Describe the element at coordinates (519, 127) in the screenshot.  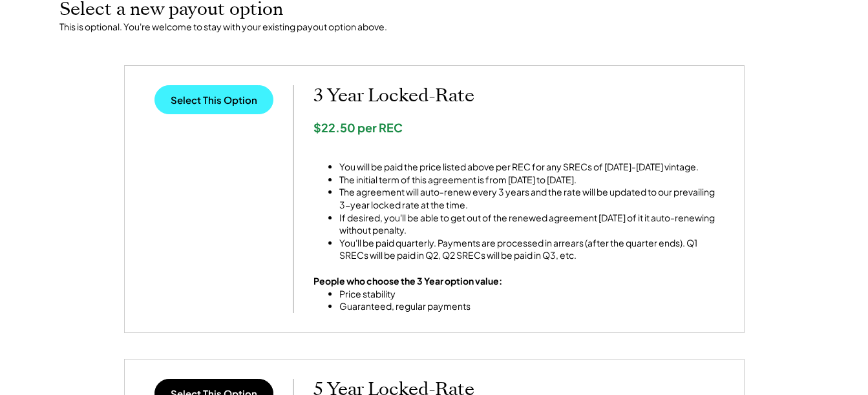
I see `div: $22.50 per REC` at that location.